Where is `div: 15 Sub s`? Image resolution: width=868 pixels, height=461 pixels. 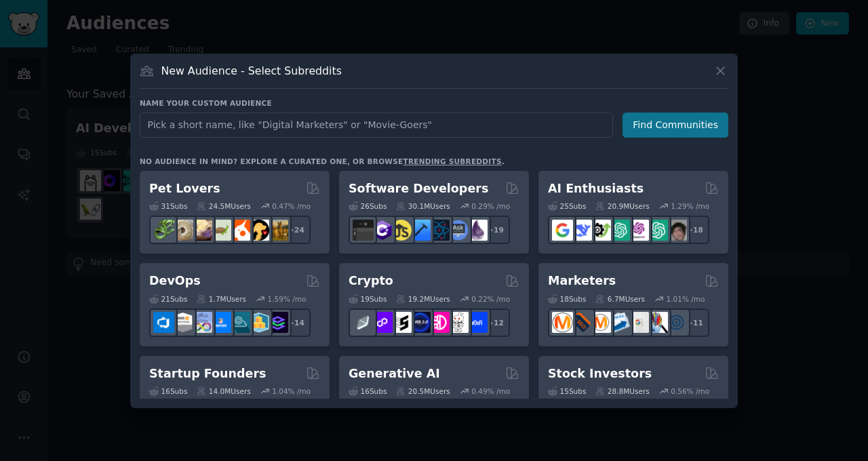 div: 15 Sub s is located at coordinates (567, 391).